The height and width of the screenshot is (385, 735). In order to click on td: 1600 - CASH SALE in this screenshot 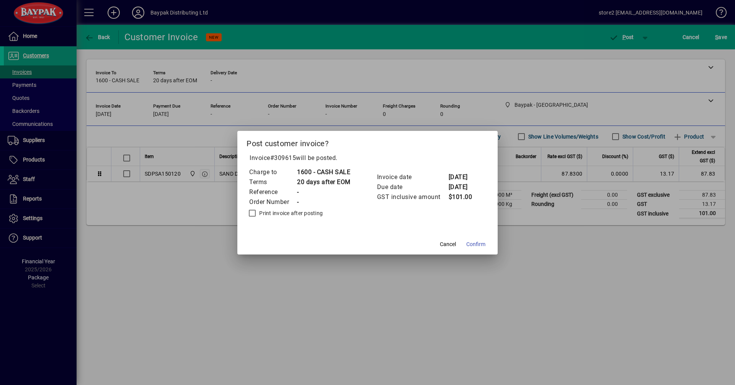, I will do `click(324, 172)`.